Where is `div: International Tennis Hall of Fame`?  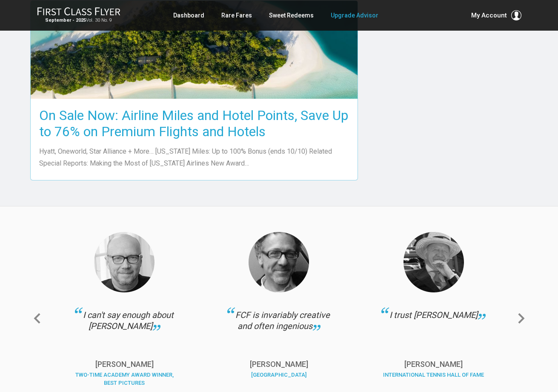
div: International Tennis Hall of Fame is located at coordinates (433, 378).